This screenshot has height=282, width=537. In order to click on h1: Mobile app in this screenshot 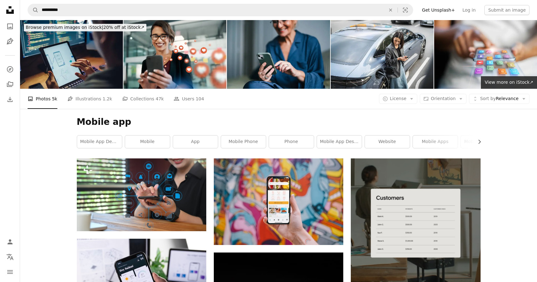, I will do `click(279, 122)`.